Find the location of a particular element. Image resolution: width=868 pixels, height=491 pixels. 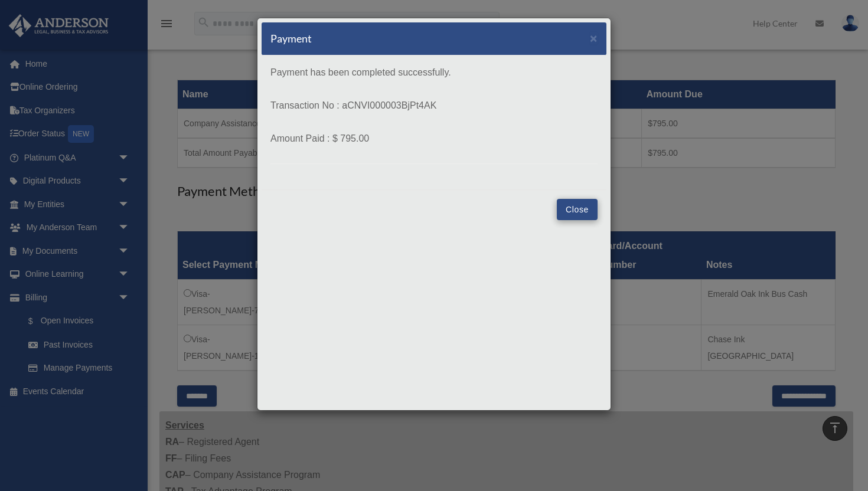

p: Payment has been completed successfully. is located at coordinates (434, 72).